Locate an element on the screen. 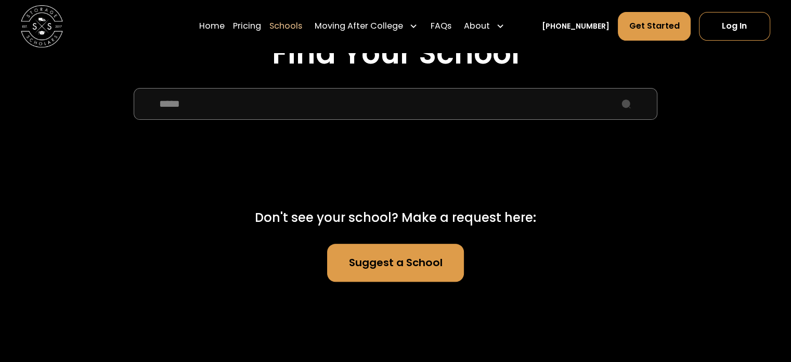 Image resolution: width=791 pixels, height=362 pixels. a: FAQs is located at coordinates (441, 26).